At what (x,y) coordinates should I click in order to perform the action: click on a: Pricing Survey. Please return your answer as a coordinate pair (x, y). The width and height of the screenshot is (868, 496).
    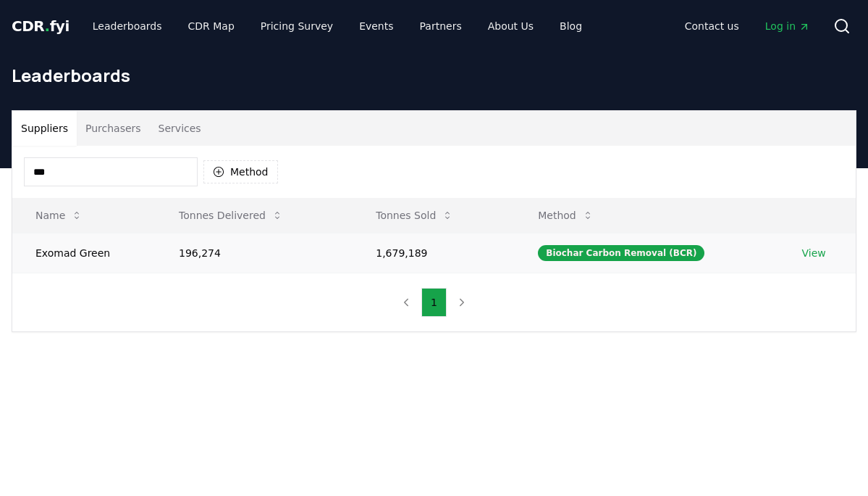
    Looking at the image, I should click on (297, 26).